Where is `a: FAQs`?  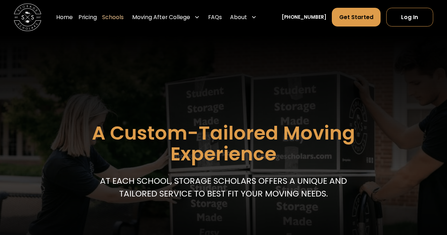 a: FAQs is located at coordinates (215, 17).